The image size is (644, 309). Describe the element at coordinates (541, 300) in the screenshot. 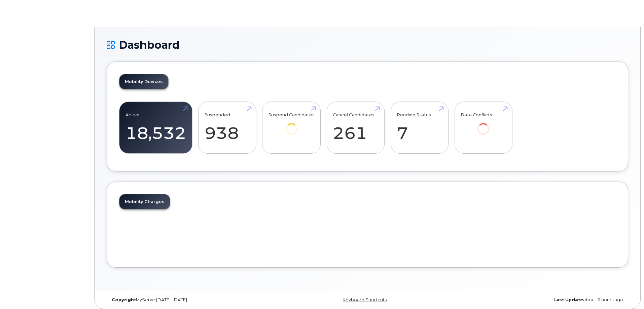

I see `div: about 5 hours ago` at that location.